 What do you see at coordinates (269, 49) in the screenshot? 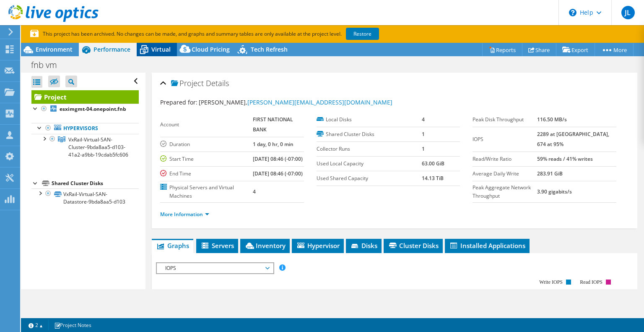
I see `span: Tech Refresh` at bounding box center [269, 49].